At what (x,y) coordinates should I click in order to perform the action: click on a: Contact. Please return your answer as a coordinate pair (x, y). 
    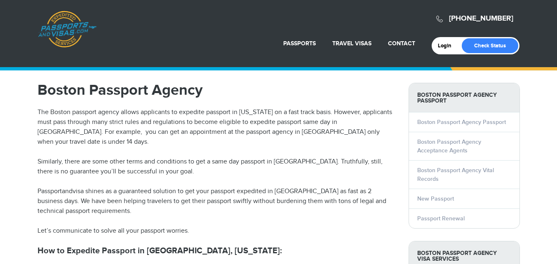
    Looking at the image, I should click on (402, 43).